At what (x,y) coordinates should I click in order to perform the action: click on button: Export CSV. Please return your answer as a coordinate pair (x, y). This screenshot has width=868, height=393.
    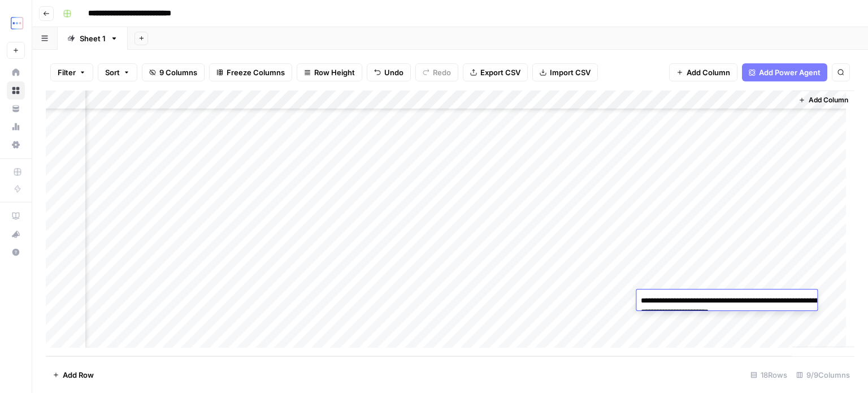
    Looking at the image, I should click on (495, 73).